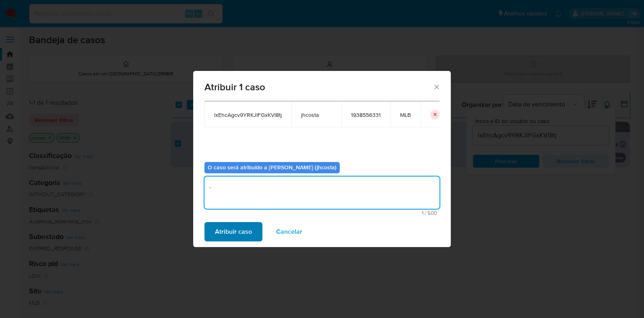 The image size is (644, 318). I want to click on span: Atribuir caso, so click(234, 231).